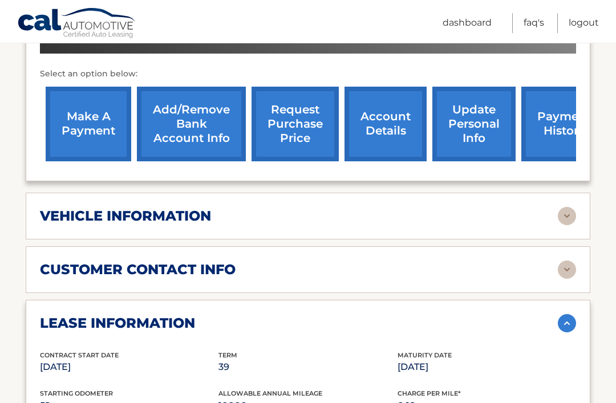 This screenshot has height=403, width=616. Describe the element at coordinates (137, 270) in the screenshot. I see `h2: customer contact info` at that location.